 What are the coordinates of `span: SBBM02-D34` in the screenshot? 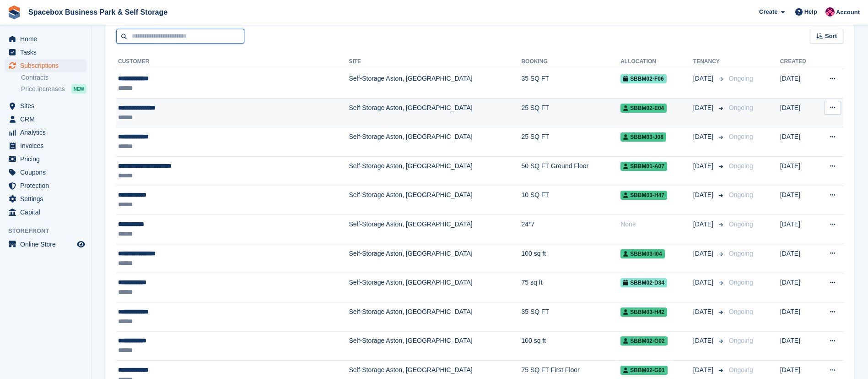 It's located at (644, 282).